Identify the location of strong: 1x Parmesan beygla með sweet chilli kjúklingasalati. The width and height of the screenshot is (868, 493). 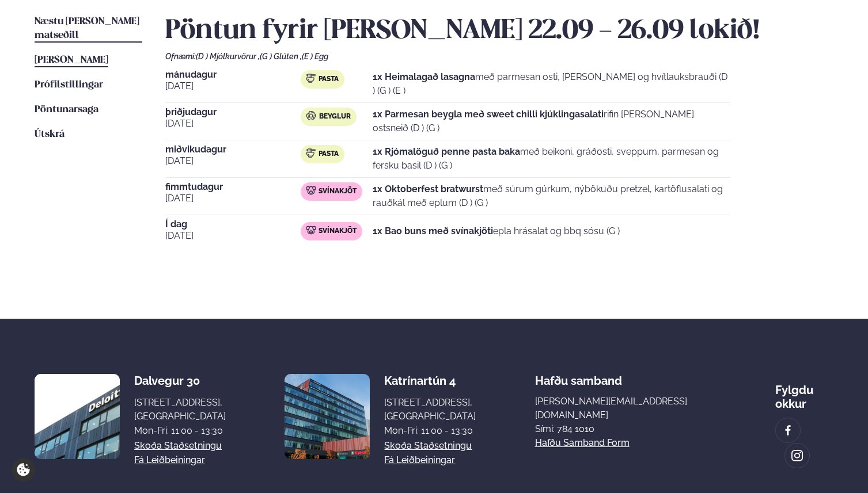
(488, 114).